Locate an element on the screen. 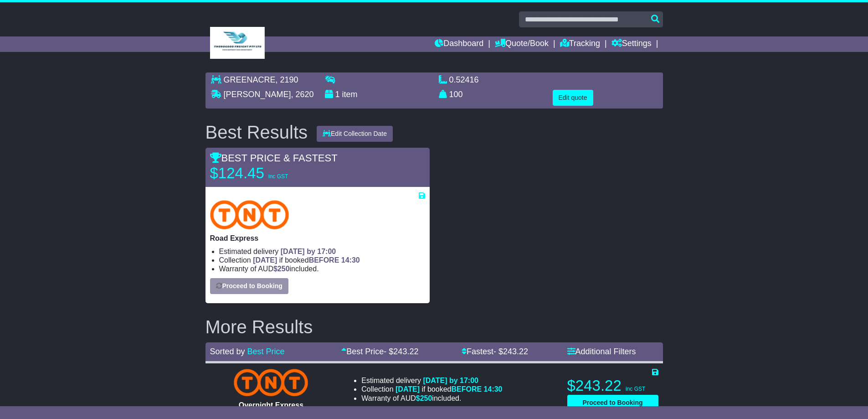  span: Sorted by is located at coordinates (227, 351).